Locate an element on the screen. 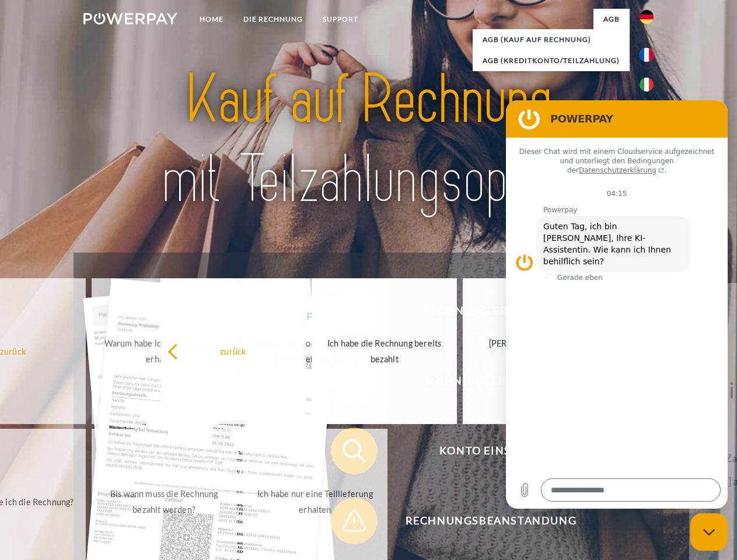 This screenshot has height=560, width=737. a: Home is located at coordinates (212, 19).